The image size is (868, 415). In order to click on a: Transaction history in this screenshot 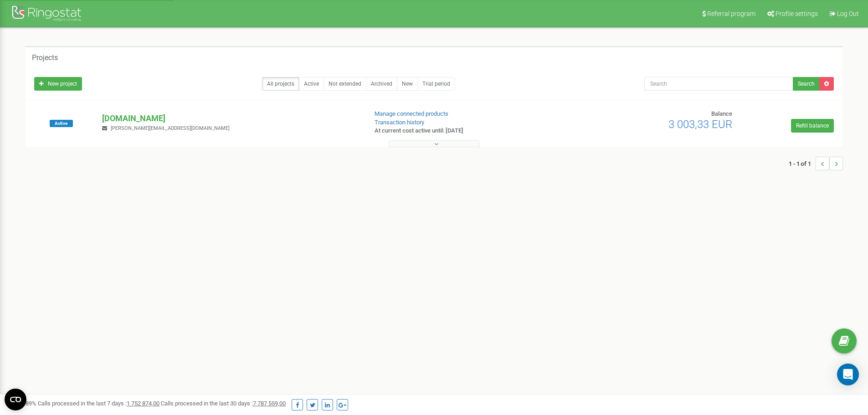, I will do `click(399, 122)`.